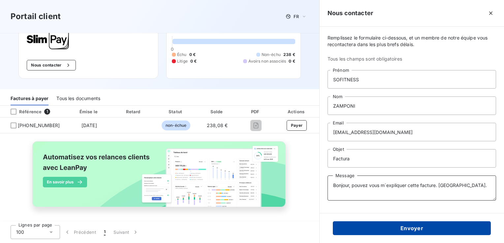 This screenshot has height=243, width=504. What do you see at coordinates (23, 112) in the screenshot?
I see `div: Référence` at bounding box center [23, 112].